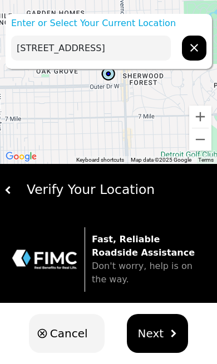 This screenshot has height=364, width=217. What do you see at coordinates (143, 246) in the screenshot?
I see `strong: Fast, Reliable Roadside Assistance` at bounding box center [143, 246].